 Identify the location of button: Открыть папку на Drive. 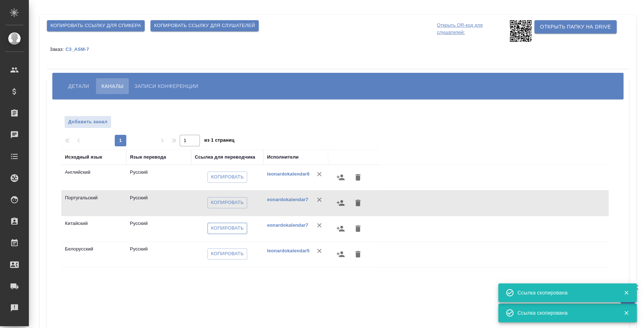
(575, 26).